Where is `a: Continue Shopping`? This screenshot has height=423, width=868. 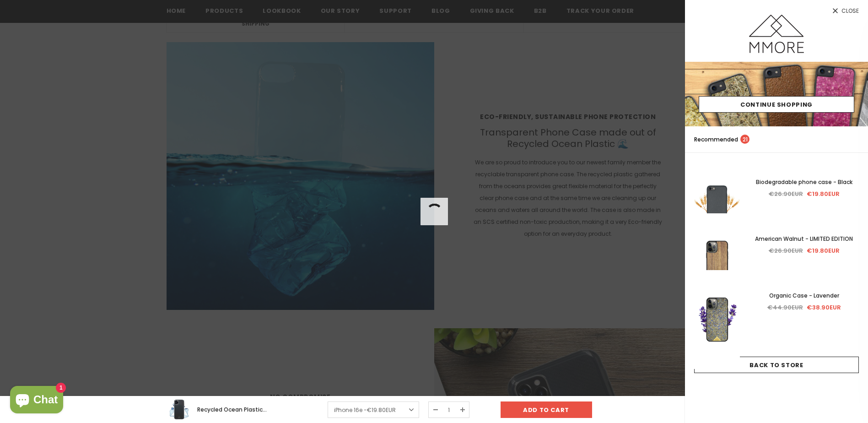 a: Continue Shopping is located at coordinates (777, 104).